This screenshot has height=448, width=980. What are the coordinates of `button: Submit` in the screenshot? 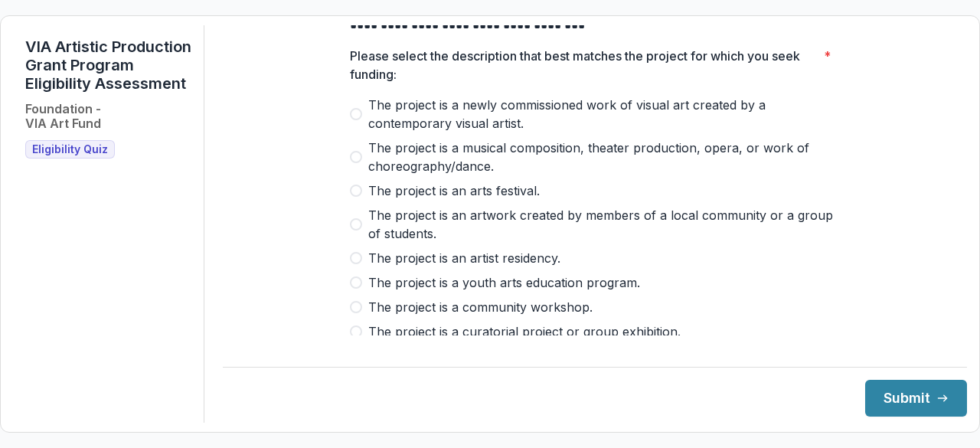 It's located at (916, 398).